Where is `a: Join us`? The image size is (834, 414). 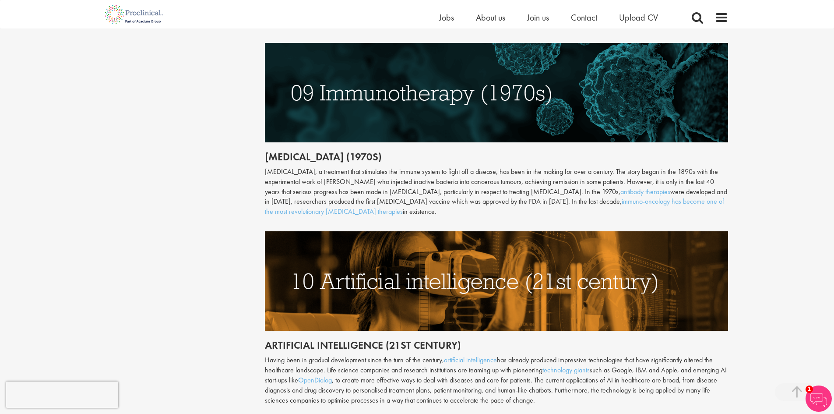 a: Join us is located at coordinates (538, 18).